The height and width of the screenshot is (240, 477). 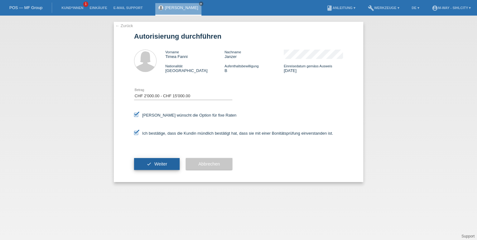 I want to click on i: build, so click(x=371, y=8).